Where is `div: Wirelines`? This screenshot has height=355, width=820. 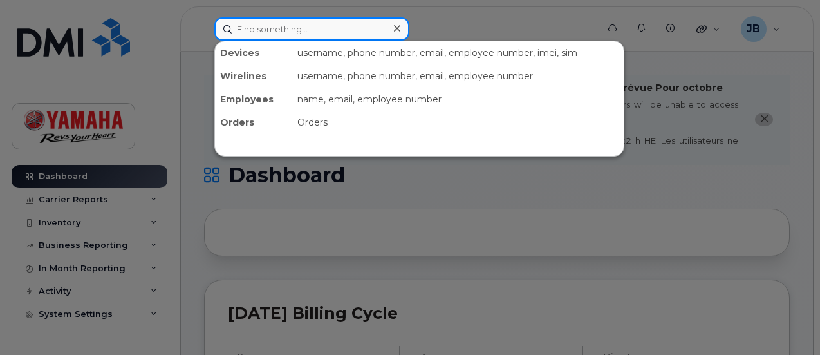
div: Wirelines is located at coordinates (254, 76).